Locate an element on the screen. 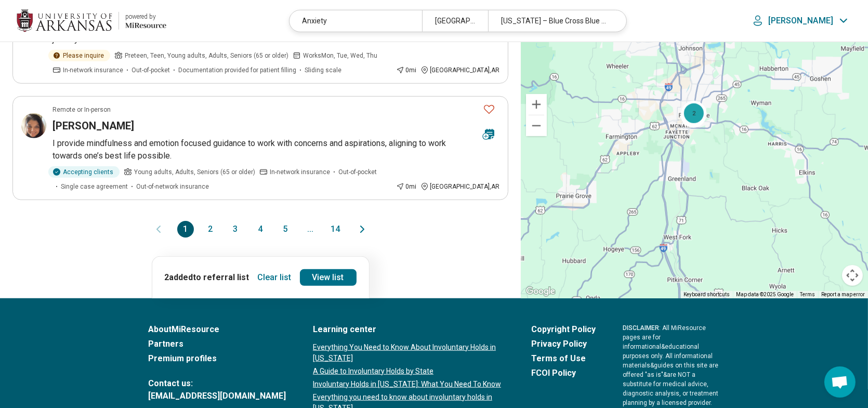  span: Documentation provided for patient filling is located at coordinates (237, 70).